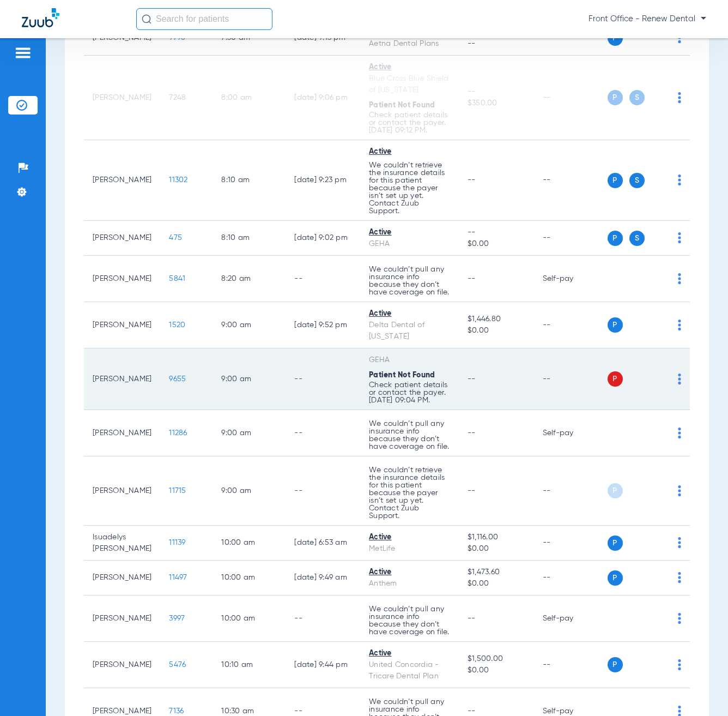 This screenshot has height=716, width=728. I want to click on td: 7:30 AM, so click(249, 38).